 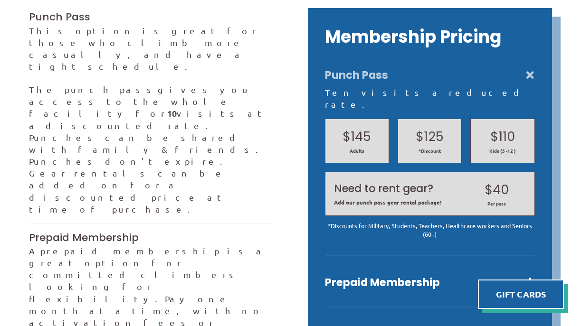 I want to click on div: *Discounts for Military, Students, Teachers, Healthcare workers and Seniors (60+), so click(x=430, y=230).